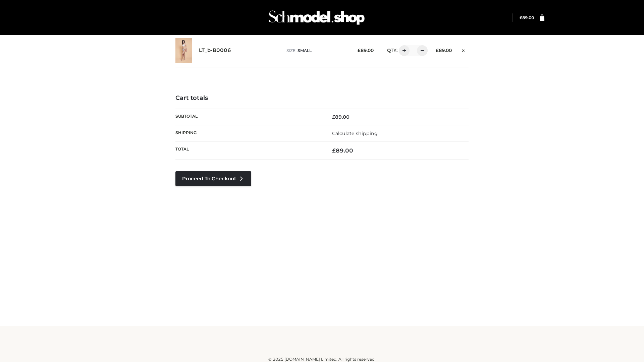 The width and height of the screenshot is (644, 362). What do you see at coordinates (248, 150) in the screenshot?
I see `th: Total` at bounding box center [248, 150].